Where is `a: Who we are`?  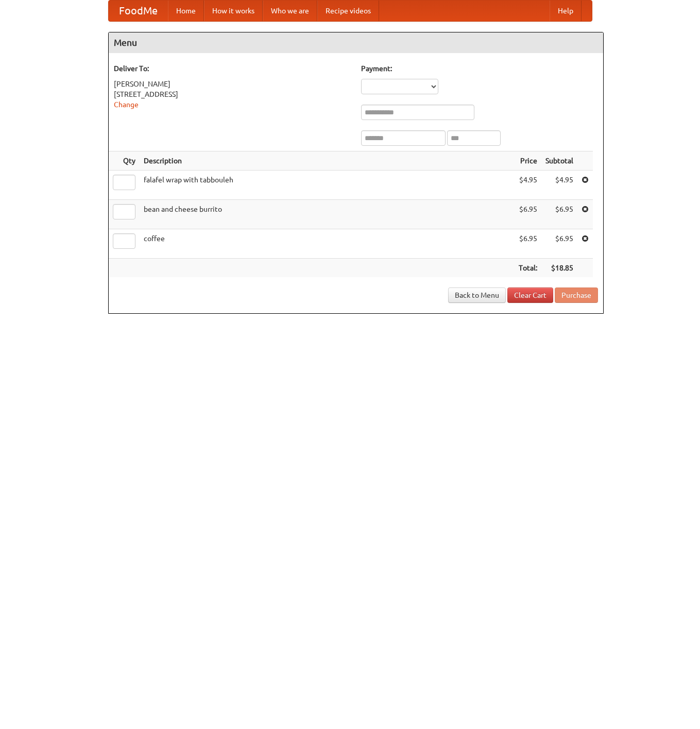
a: Who we are is located at coordinates (290, 11).